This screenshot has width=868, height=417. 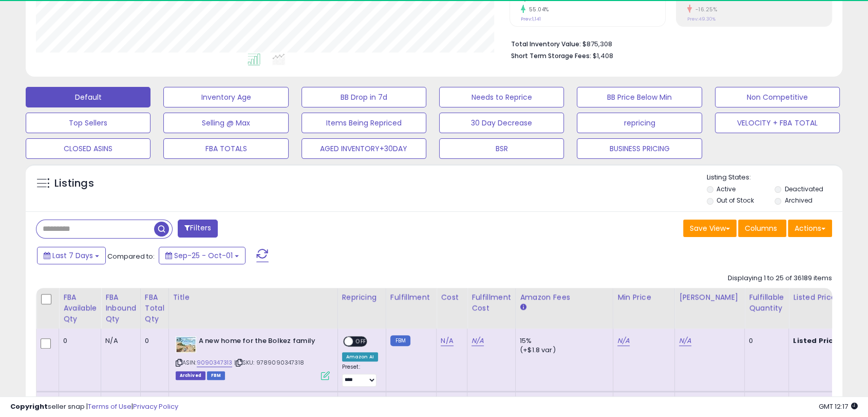 I want to click on button: AGED INVENTORY+30DAY, so click(x=364, y=148).